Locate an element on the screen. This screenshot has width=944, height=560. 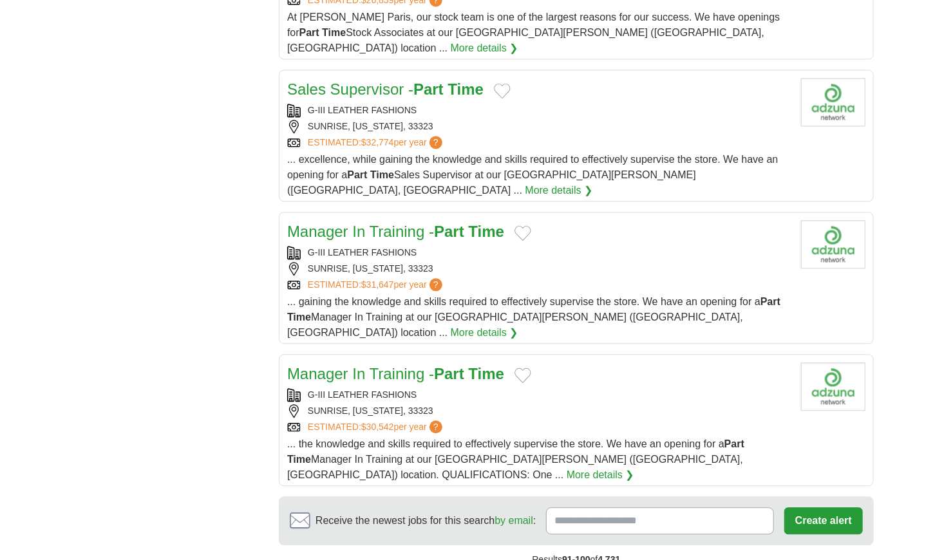
a: ESTIMATED:$31,647per year? is located at coordinates (376, 284).